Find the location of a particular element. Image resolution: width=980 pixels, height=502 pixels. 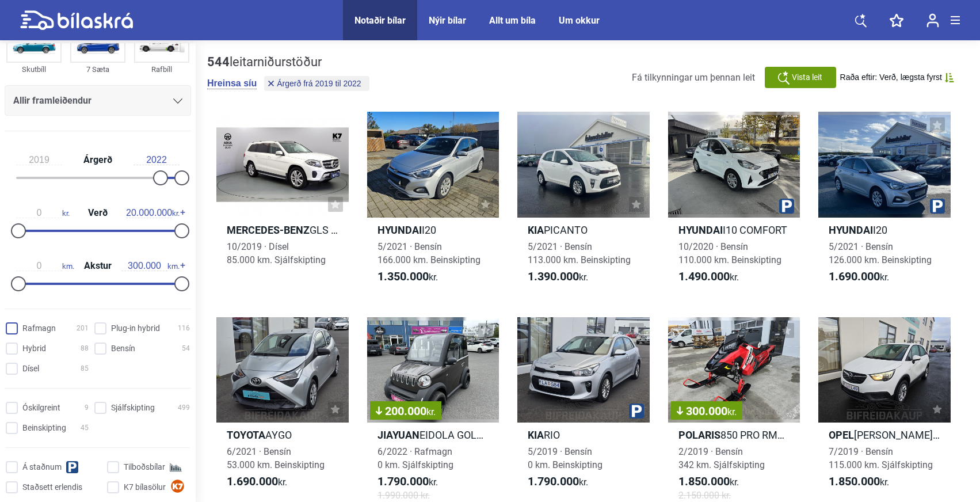

a: KiaPICANTO5/2021 · Bensín113.000 km. Beinskipting1.390.000kr. is located at coordinates (583, 203).